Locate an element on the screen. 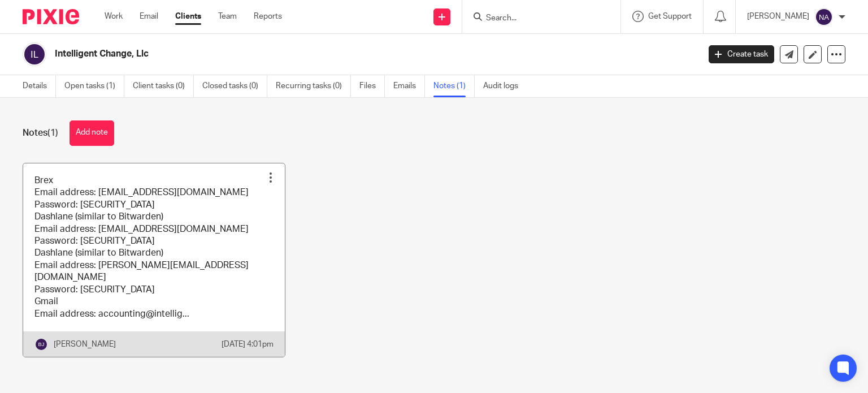  a: Audit logs is located at coordinates (505, 86).